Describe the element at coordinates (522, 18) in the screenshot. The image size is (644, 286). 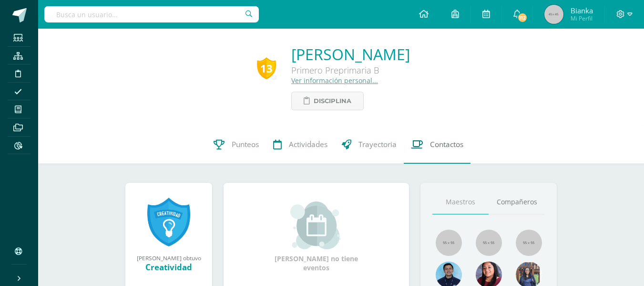
I see `span: 112` at that location.